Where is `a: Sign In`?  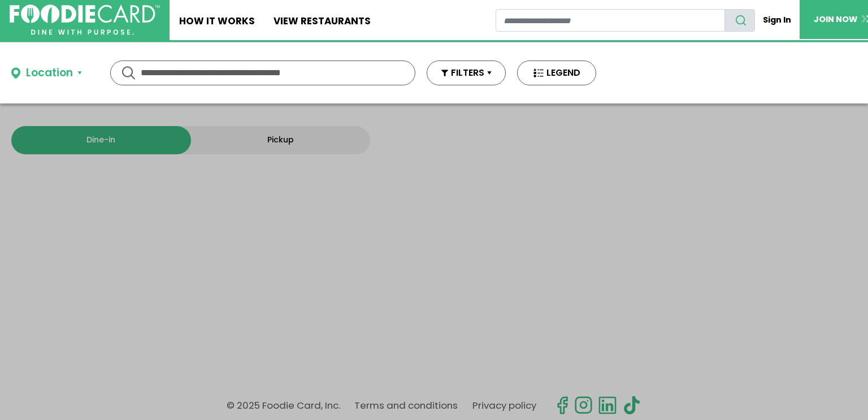 a: Sign In is located at coordinates (777, 20).